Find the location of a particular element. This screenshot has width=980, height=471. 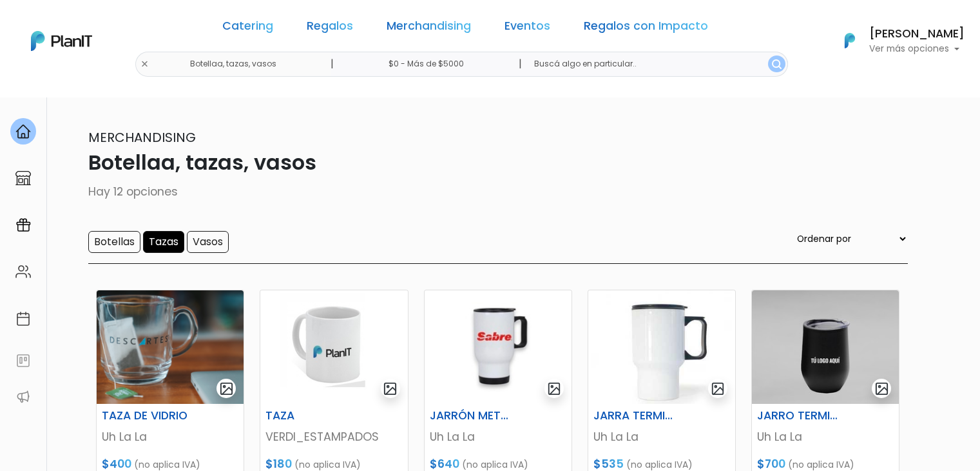

input: Buscá algo en particular.. is located at coordinates (655, 64).